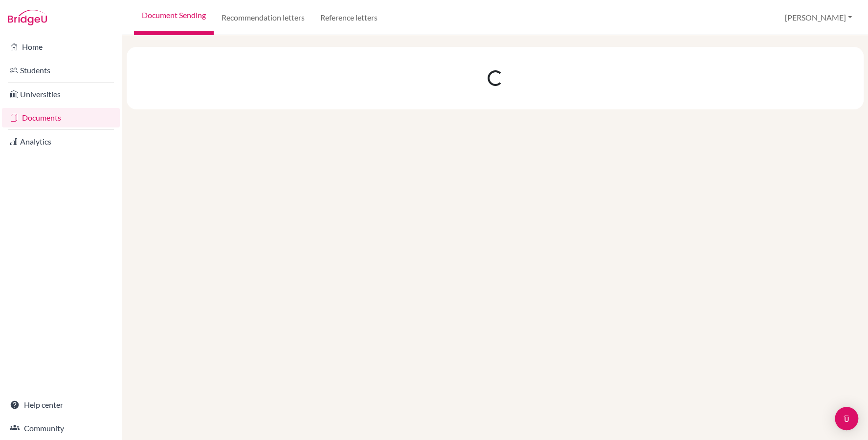  Describe the element at coordinates (60, 47) in the screenshot. I see `a: Home` at that location.